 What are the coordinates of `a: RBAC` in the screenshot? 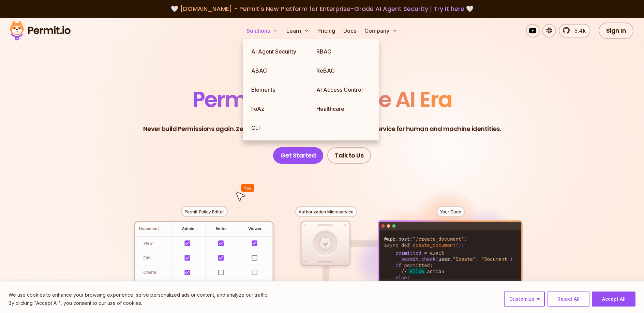 It's located at (344, 51).